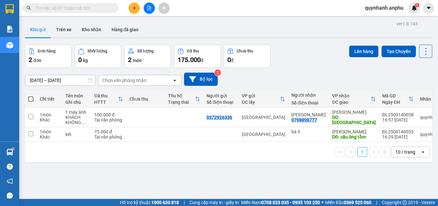  I want to click on button: file-add, so click(149, 8).